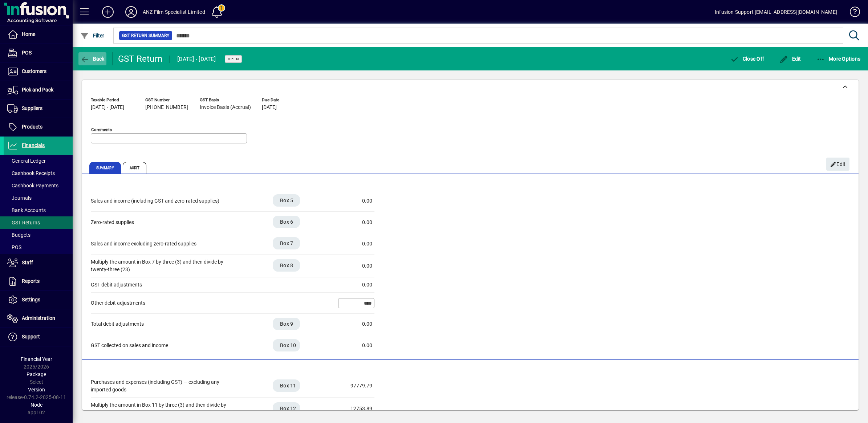  Describe the element at coordinates (32, 108) in the screenshot. I see `span: Suppliers` at that location.